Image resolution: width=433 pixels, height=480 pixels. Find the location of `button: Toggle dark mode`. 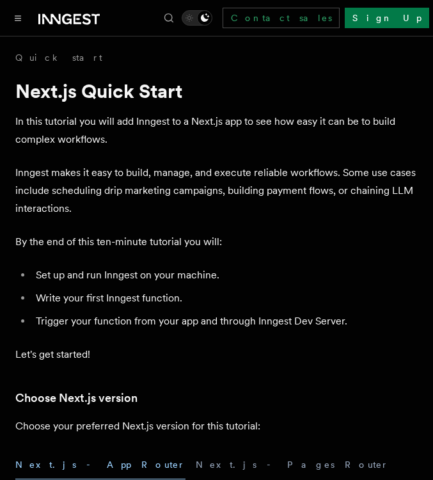

button: Toggle dark mode is located at coordinates (197, 18).